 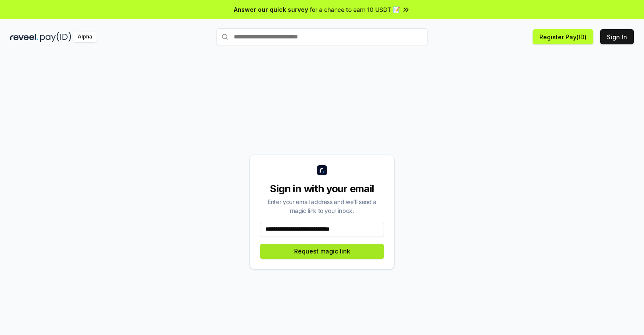 What do you see at coordinates (617, 36) in the screenshot?
I see `button: Sign In` at bounding box center [617, 36].